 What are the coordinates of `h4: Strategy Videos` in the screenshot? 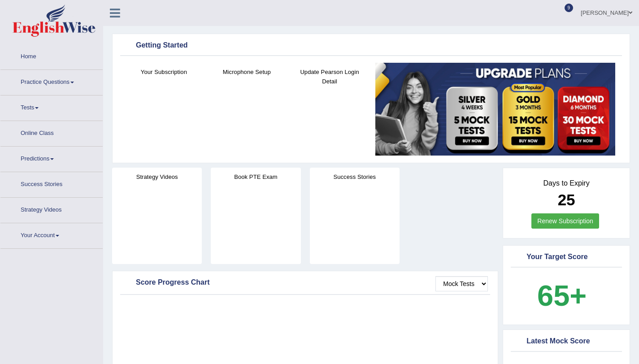 It's located at (157, 176).